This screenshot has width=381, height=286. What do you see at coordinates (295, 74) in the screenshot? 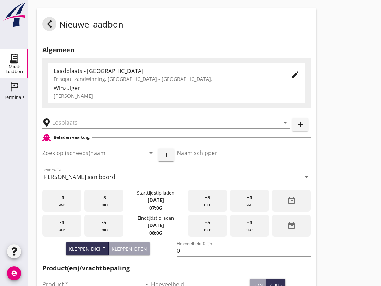
I see `i: edit` at bounding box center [295, 74].